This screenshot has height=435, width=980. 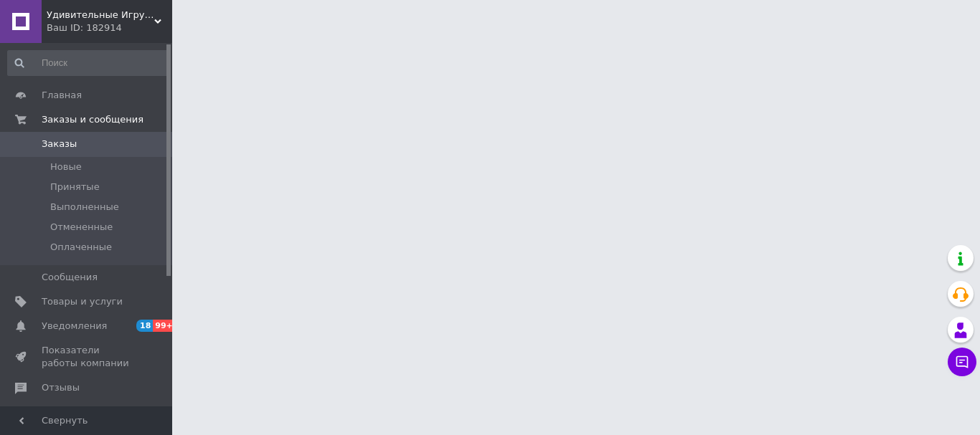 What do you see at coordinates (85, 207) in the screenshot?
I see `span: Выполненные` at bounding box center [85, 207].